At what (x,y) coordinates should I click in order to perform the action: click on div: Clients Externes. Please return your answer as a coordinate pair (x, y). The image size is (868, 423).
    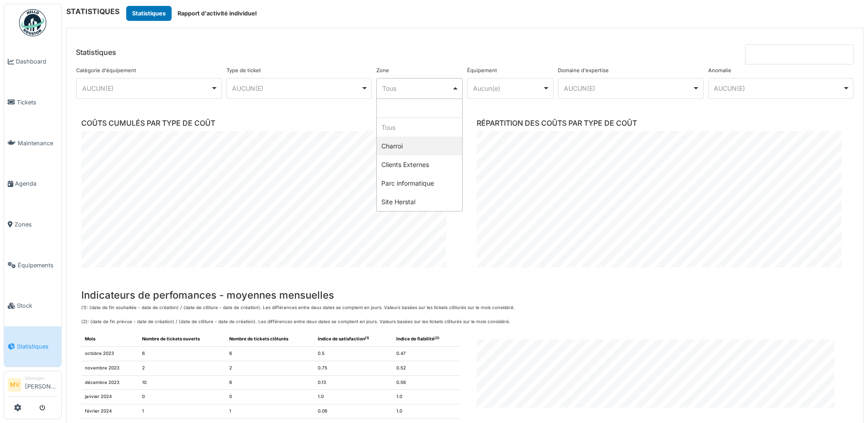
    Looking at the image, I should click on (420, 164).